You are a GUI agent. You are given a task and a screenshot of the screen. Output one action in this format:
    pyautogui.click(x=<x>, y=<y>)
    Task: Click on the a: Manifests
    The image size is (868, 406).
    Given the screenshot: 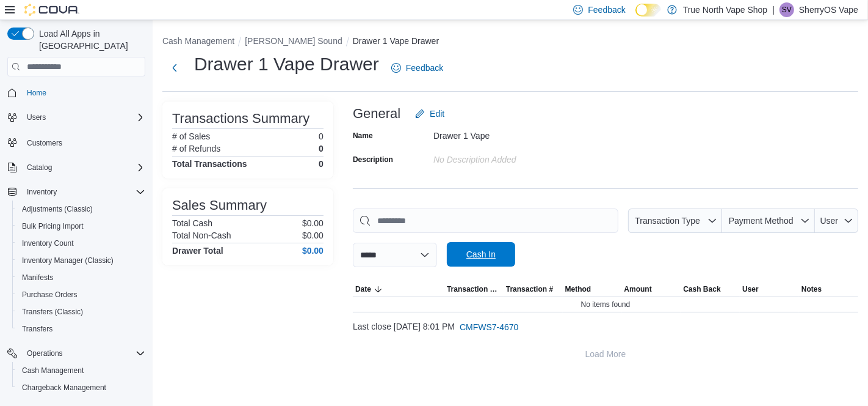 What is the action you would take?
    pyautogui.click(x=37, y=278)
    